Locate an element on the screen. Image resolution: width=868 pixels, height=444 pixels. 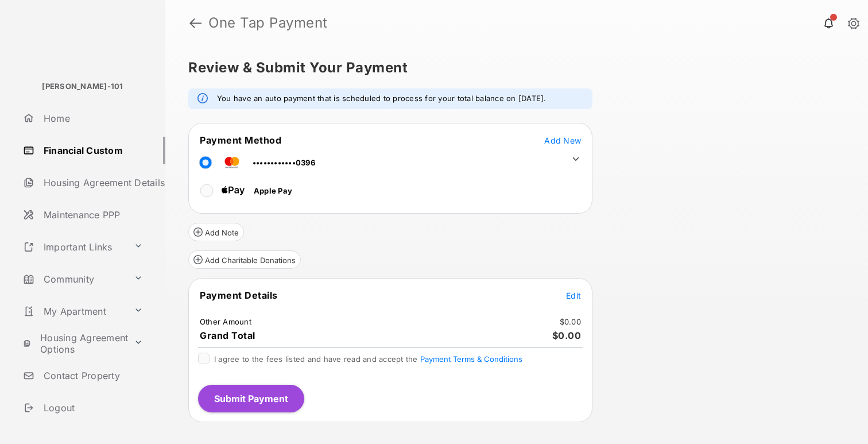
a: Logout is located at coordinates (92, 408).